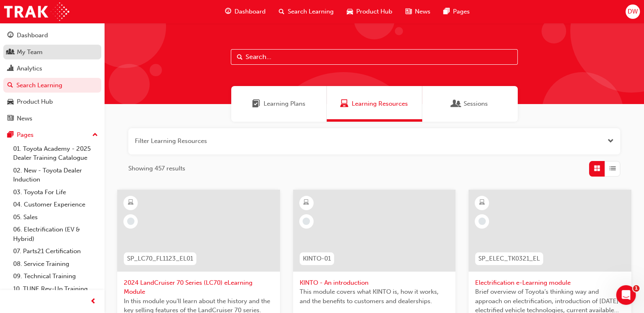 This screenshot has height=313, width=644. Describe the element at coordinates (55, 175) in the screenshot. I see `a: 02. New - Toyota Dealer Induction` at that location.